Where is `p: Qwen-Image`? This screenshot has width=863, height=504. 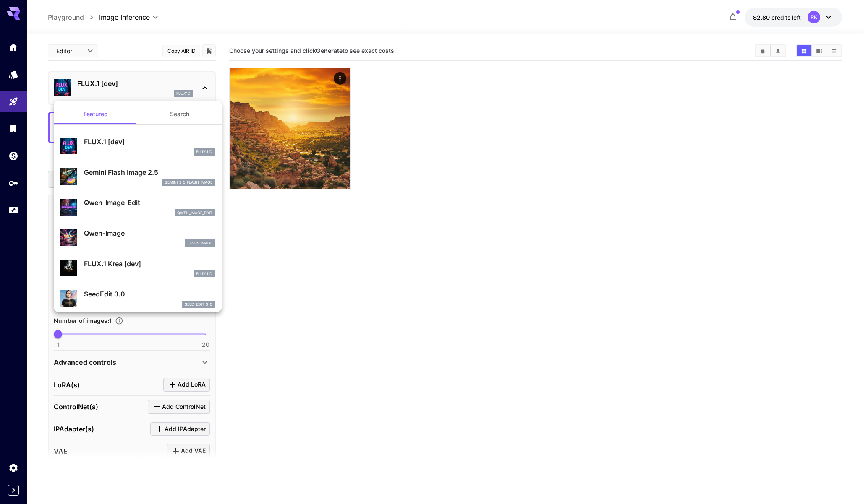
p: Qwen-Image is located at coordinates (150, 233).